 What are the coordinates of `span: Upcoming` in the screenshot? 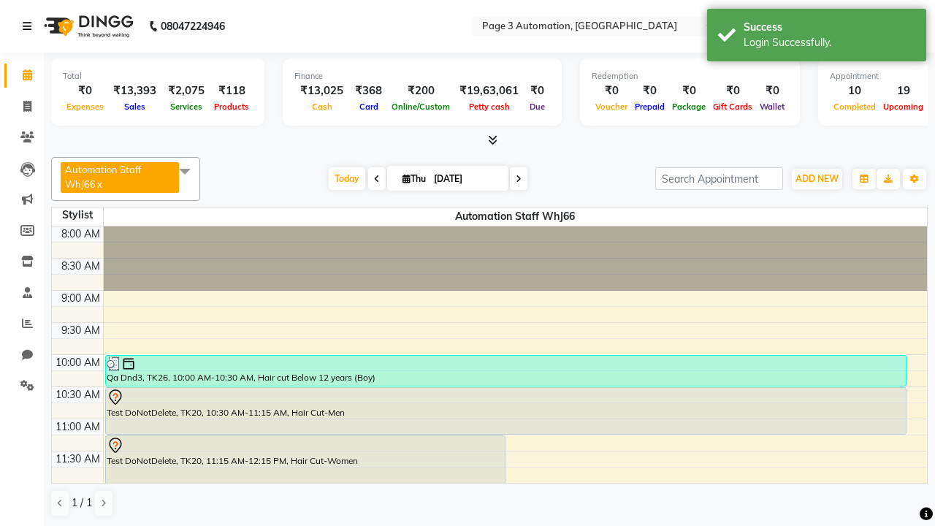 It's located at (903, 107).